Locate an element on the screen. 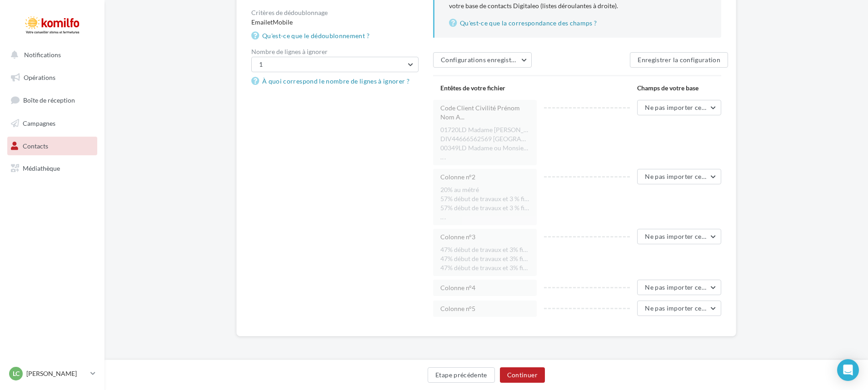  span: Email is located at coordinates (259, 22).